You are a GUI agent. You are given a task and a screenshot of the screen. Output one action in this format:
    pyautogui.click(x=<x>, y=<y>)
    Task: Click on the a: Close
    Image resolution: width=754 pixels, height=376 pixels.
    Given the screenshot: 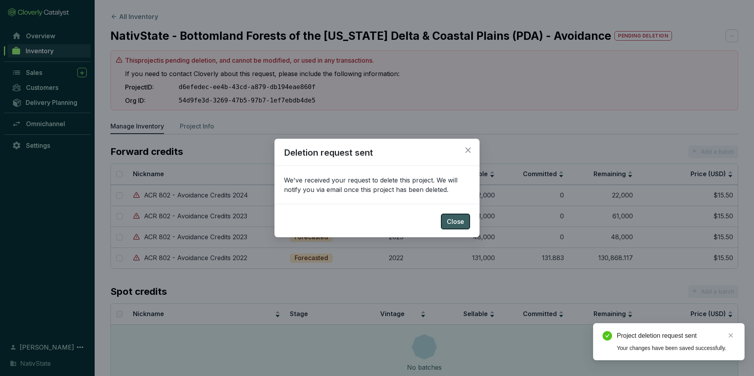 What is the action you would take?
    pyautogui.click(x=731, y=336)
    